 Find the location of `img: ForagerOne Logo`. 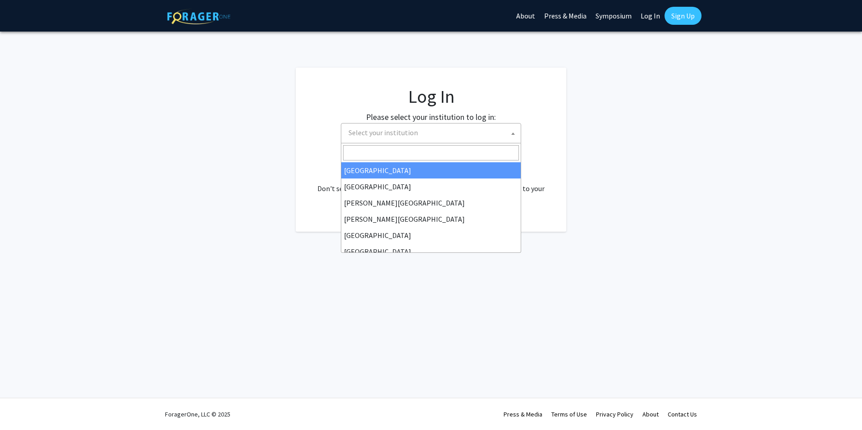

img: ForagerOne Logo is located at coordinates (199, 16).